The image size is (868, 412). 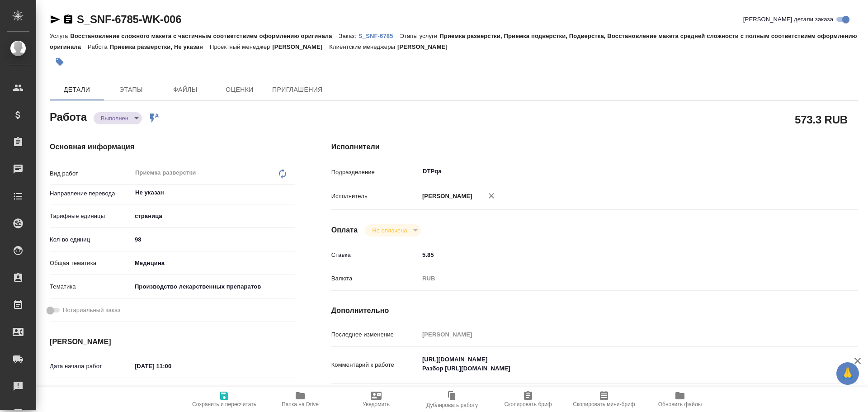 What do you see at coordinates (90, 194) in the screenshot?
I see `p: Направление перевода` at bounding box center [90, 194].